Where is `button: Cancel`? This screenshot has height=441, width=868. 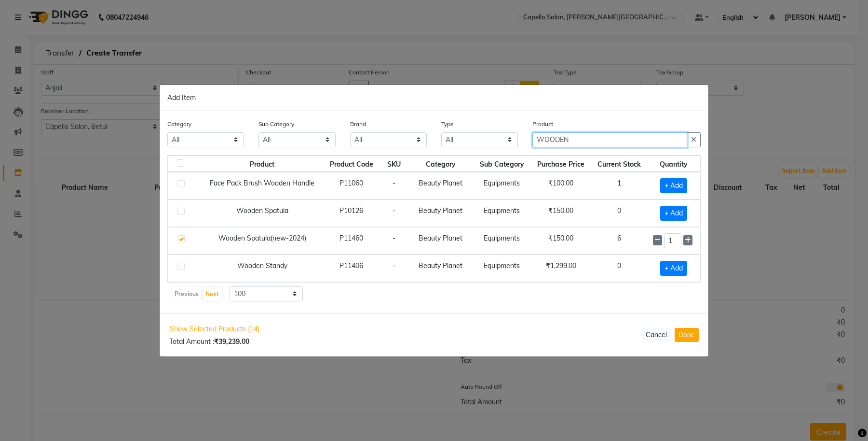
button: Cancel is located at coordinates (656, 334).